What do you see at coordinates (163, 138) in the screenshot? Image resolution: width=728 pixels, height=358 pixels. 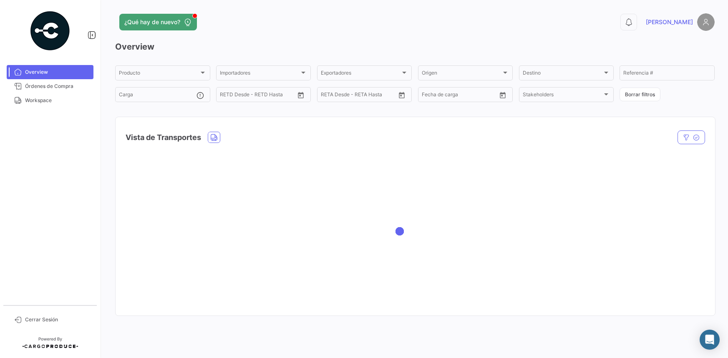 I see `h4: Vista de Transportes` at bounding box center [163, 138].